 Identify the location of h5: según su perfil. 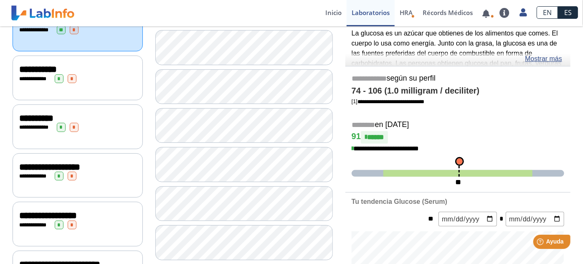
(458, 79).